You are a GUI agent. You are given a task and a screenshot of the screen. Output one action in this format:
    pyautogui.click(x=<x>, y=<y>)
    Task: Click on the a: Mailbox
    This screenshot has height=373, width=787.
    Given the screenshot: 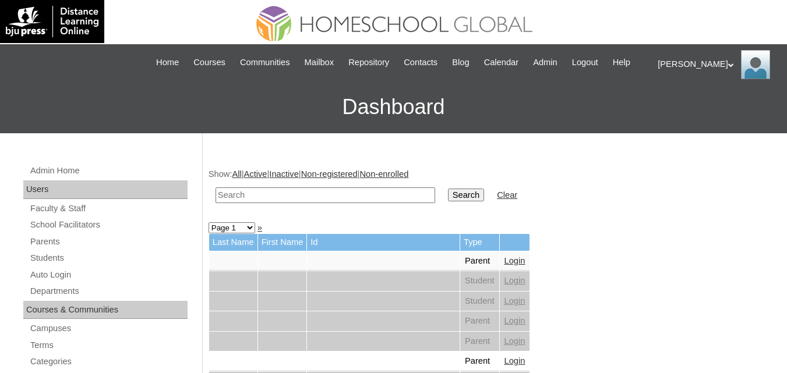 What is the action you would take?
    pyautogui.click(x=319, y=62)
    